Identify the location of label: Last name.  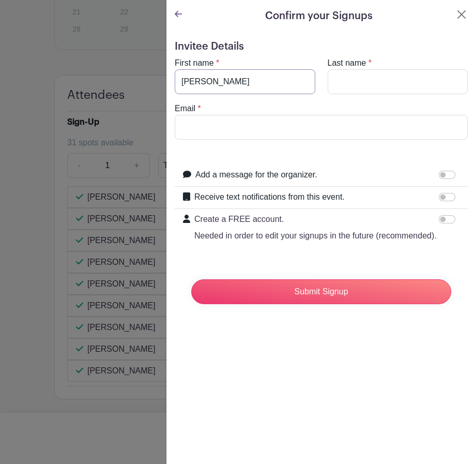
(347, 63).